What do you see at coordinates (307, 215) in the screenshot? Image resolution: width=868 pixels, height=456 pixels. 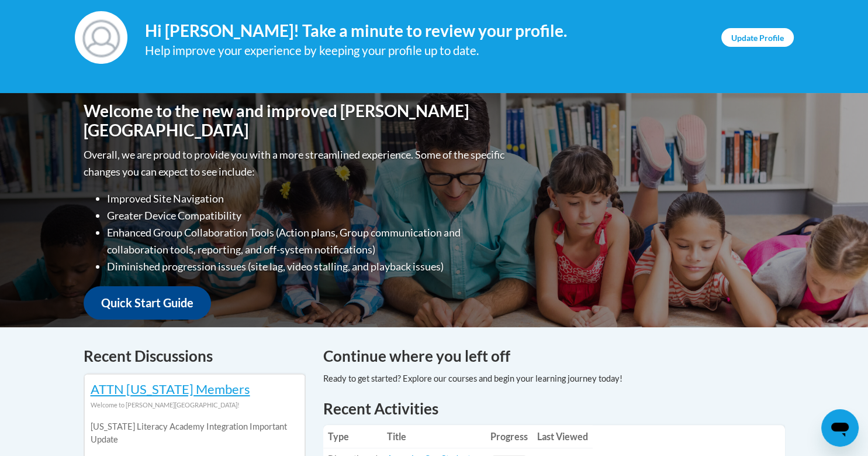 I see `li: Greater Device Compatibility` at bounding box center [307, 215].